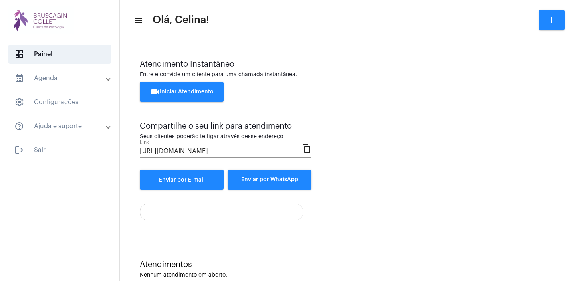 Image resolution: width=575 pixels, height=281 pixels. What do you see at coordinates (226, 137) in the screenshot?
I see `div: Seus clientes poderão te ligar através desse endereço.` at bounding box center [226, 137].